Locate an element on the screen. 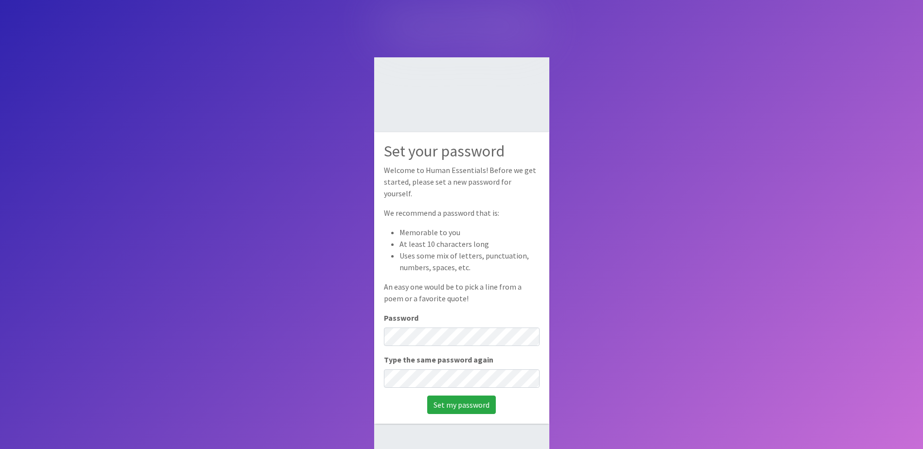  li: Uses some mix of letters, punctuation, numbers, spaces, etc. is located at coordinates (469, 262).